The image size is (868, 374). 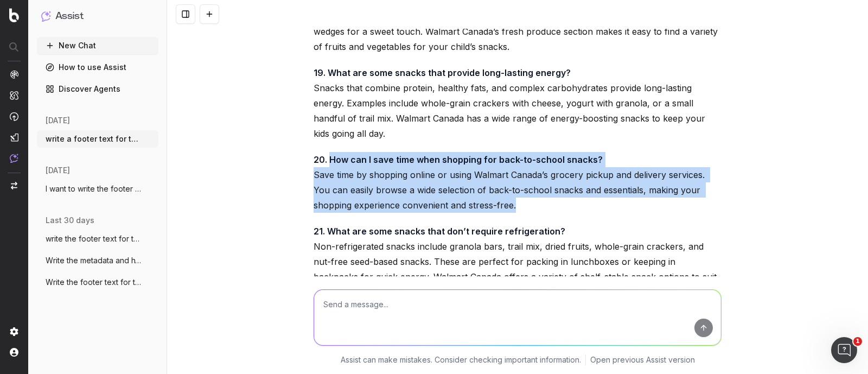 What do you see at coordinates (69, 16) in the screenshot?
I see `h1: Assist` at bounding box center [69, 16].